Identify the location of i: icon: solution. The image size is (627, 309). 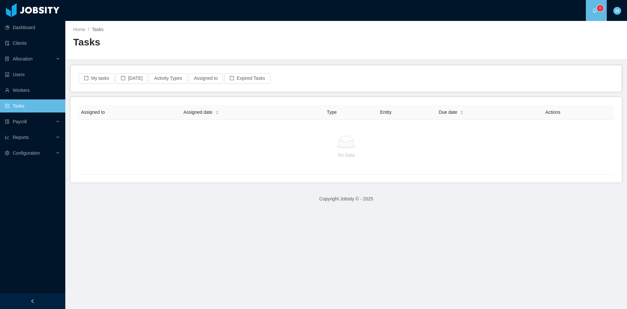
(7, 59).